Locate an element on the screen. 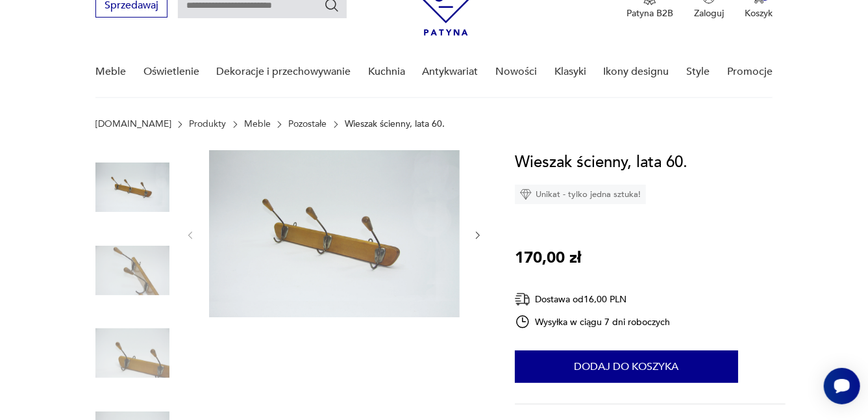  div: Unikat - tylko jedna sztuka! is located at coordinates (581, 194).